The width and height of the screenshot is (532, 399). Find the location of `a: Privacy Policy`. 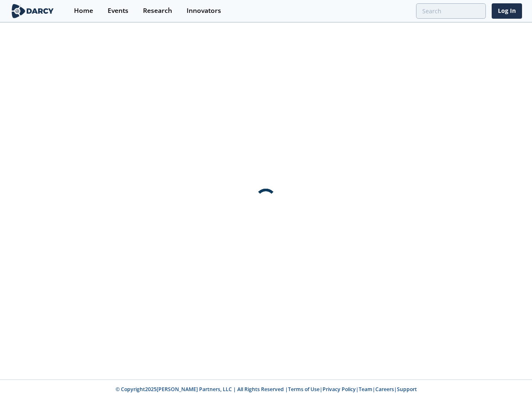

a: Privacy Policy is located at coordinates (339, 389).